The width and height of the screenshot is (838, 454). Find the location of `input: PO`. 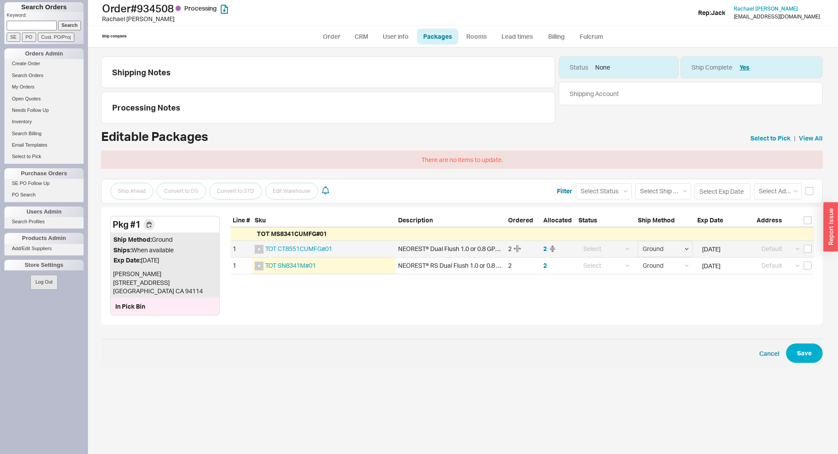

input: PO is located at coordinates (29, 37).